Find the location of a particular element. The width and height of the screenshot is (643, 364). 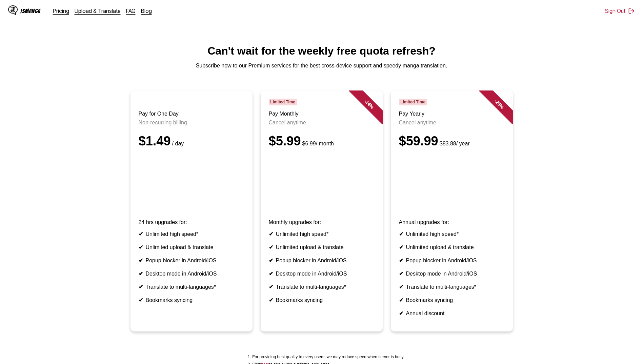

a: Upload & Translate is located at coordinates (97, 11).